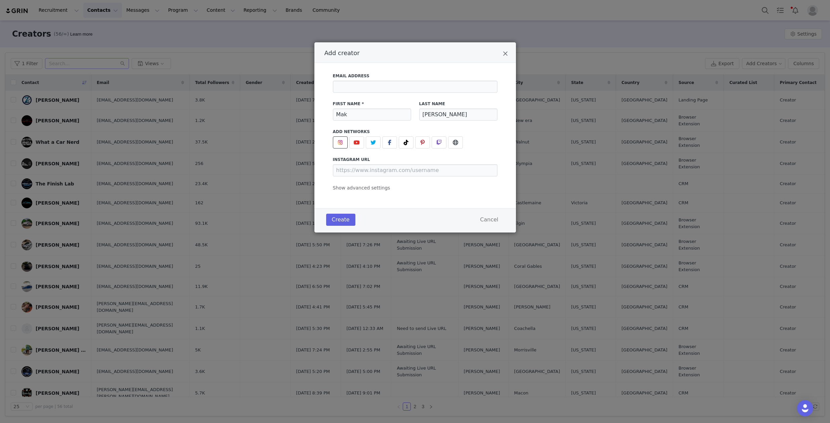 This screenshot has height=423, width=830. Describe the element at coordinates (415, 137) in the screenshot. I see `div: Add creator` at that location.